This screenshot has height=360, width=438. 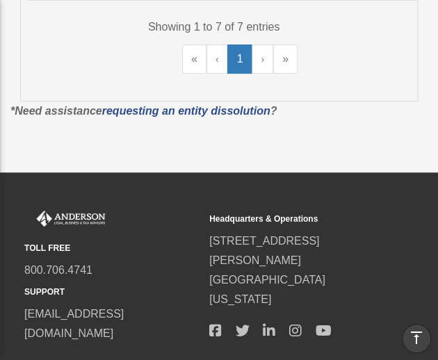 What do you see at coordinates (239, 59) in the screenshot?
I see `a: 1` at bounding box center [239, 59].